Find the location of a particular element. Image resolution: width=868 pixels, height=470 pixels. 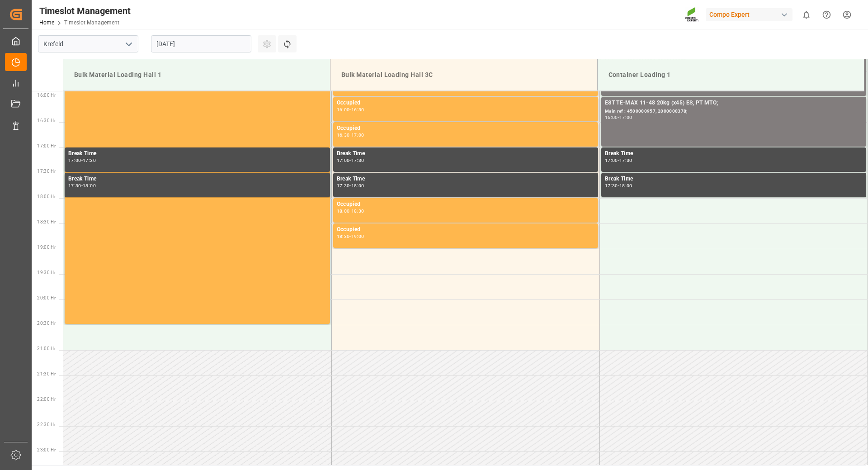

div: Main ref : 4500000957, 2000000378; is located at coordinates (734, 111).